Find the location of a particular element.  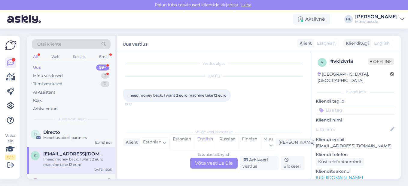

span: English is located at coordinates (382, 43).